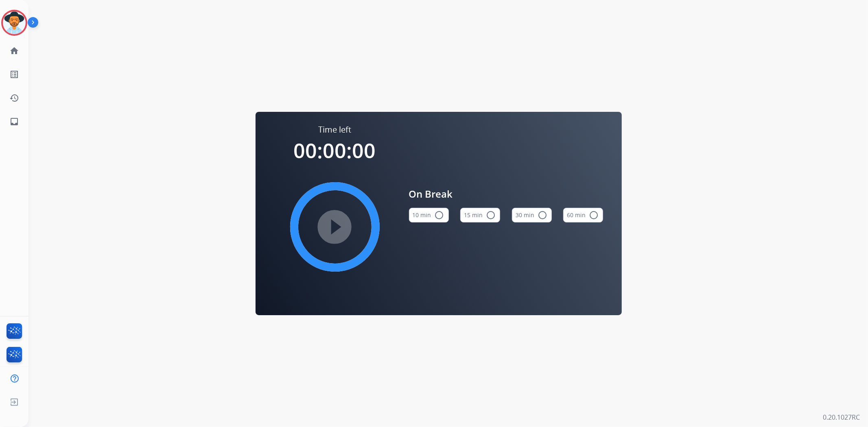 This screenshot has height=427, width=868. I want to click on span: 00:00:00, so click(335, 151).